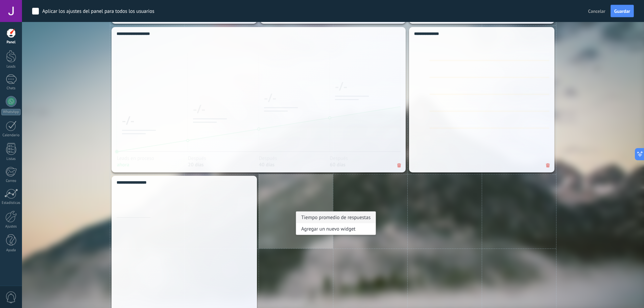  What do you see at coordinates (11, 88) in the screenshot?
I see `div: Chats` at bounding box center [11, 88].